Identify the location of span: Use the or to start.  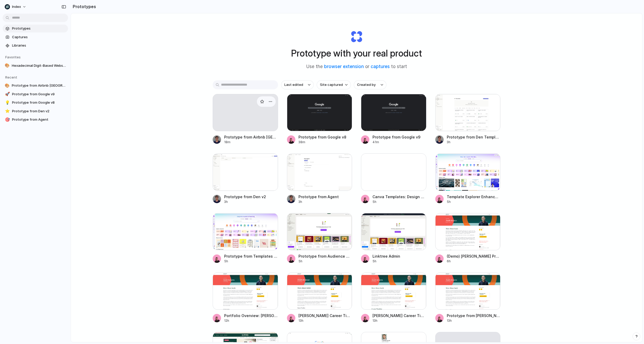
(357, 67).